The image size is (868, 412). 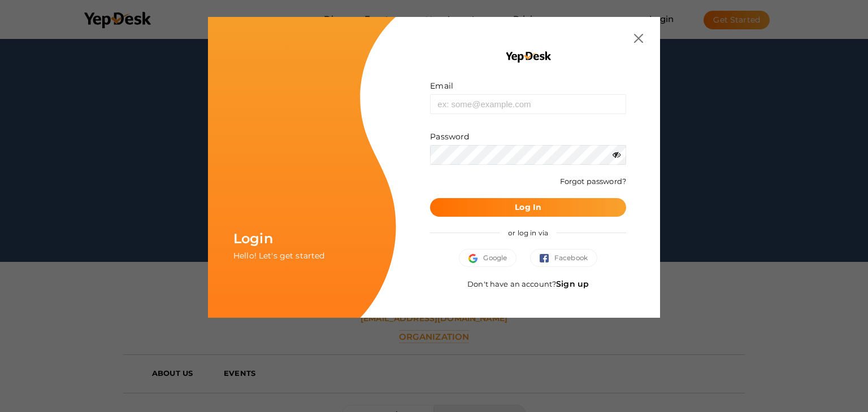 What do you see at coordinates (528, 104) in the screenshot?
I see `input: ex: some@example.com` at bounding box center [528, 104].